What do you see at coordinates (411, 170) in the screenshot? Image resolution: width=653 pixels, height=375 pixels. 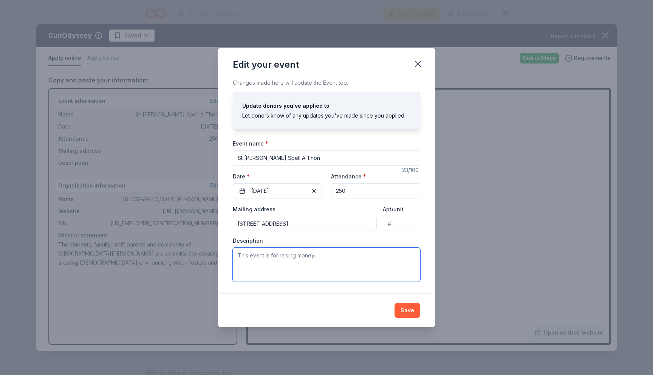 I see `div: 23 /100` at bounding box center [411, 170].